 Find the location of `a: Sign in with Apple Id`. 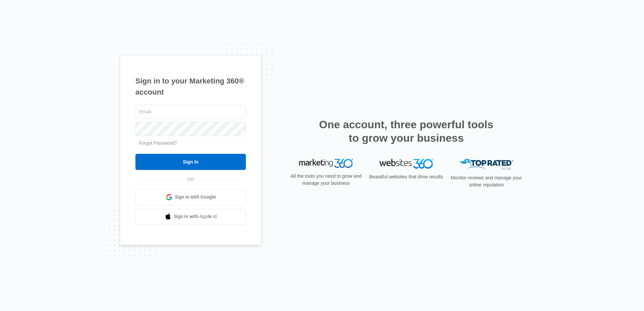

a: Sign in with Apple Id is located at coordinates (191, 217).